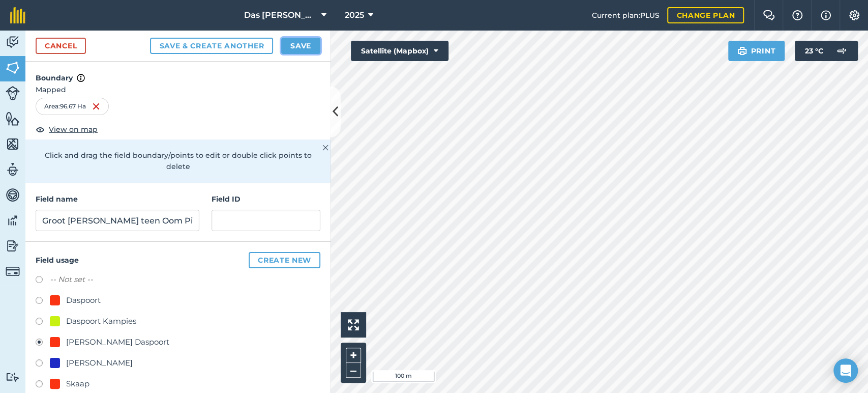 The height and width of the screenshot is (393, 868). Describe the element at coordinates (354, 15) in the screenshot. I see `span: 2025` at that location.